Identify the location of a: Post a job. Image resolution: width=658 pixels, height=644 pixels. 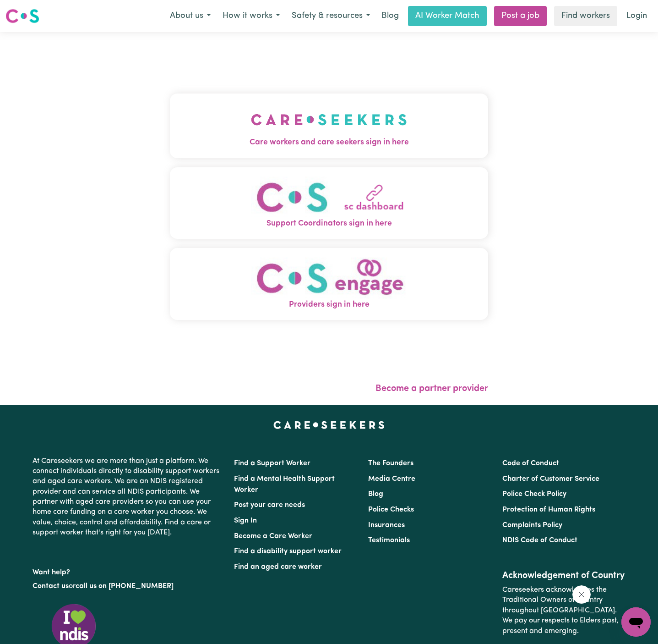
(520, 16).